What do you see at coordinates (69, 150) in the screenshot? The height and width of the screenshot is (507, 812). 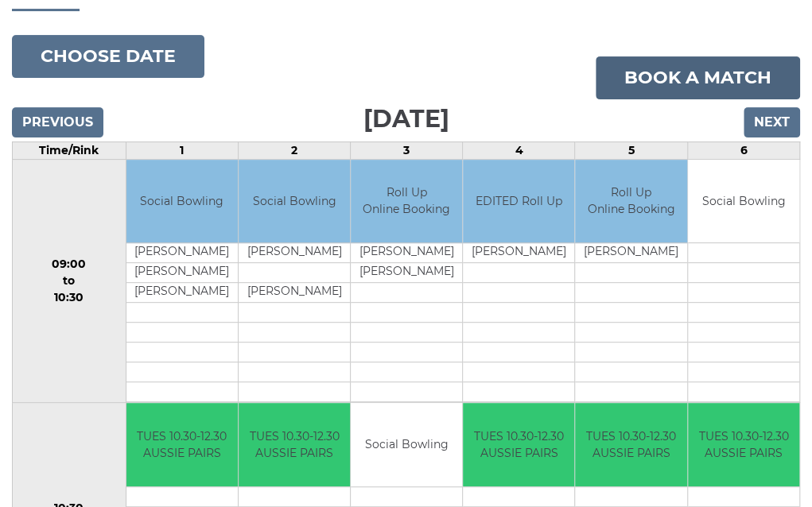 I see `td: Time/Rink` at bounding box center [69, 150].